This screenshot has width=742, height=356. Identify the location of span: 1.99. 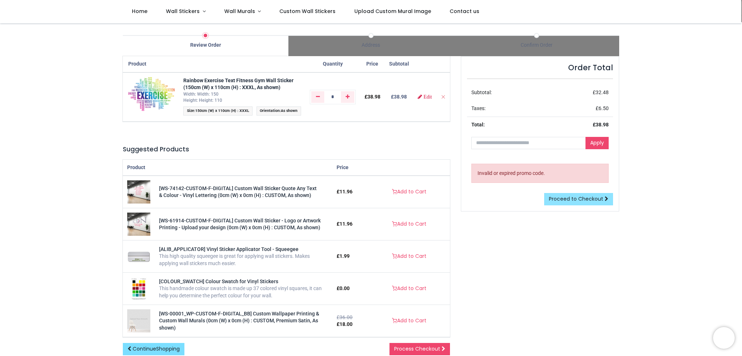
(344, 256).